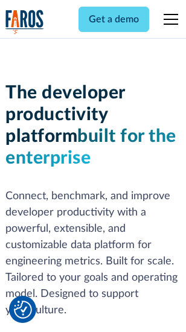 The width and height of the screenshot is (186, 332). Describe the element at coordinates (90, 147) in the screenshot. I see `span: built for the enterprise` at that location.